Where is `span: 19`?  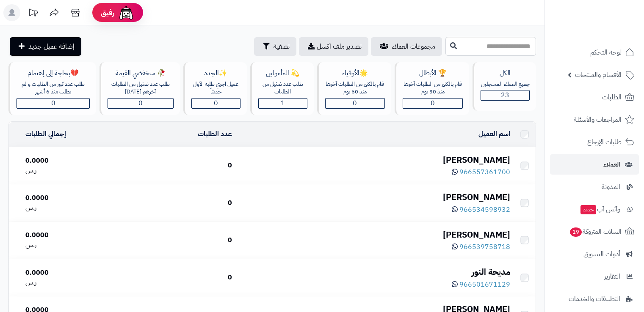 span: 19 is located at coordinates (576, 232).